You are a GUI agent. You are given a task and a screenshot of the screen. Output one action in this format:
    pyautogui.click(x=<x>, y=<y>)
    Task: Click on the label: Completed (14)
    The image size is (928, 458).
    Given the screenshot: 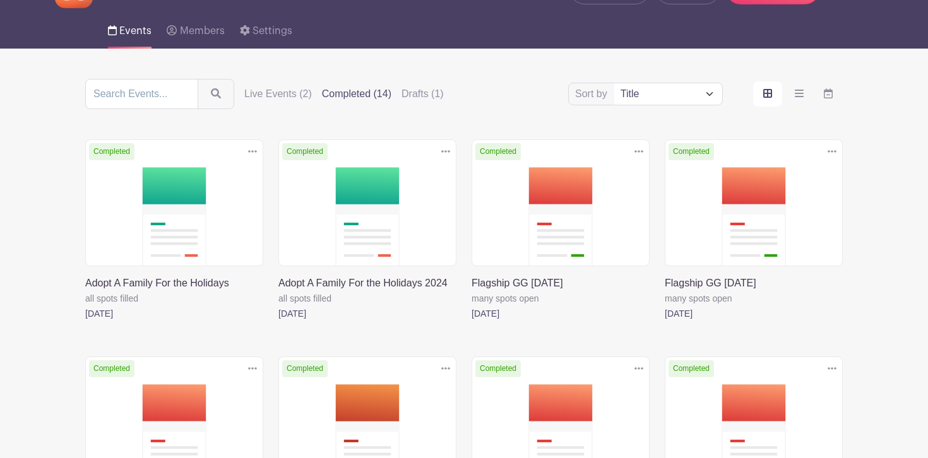 What is the action you would take?
    pyautogui.click(x=357, y=94)
    